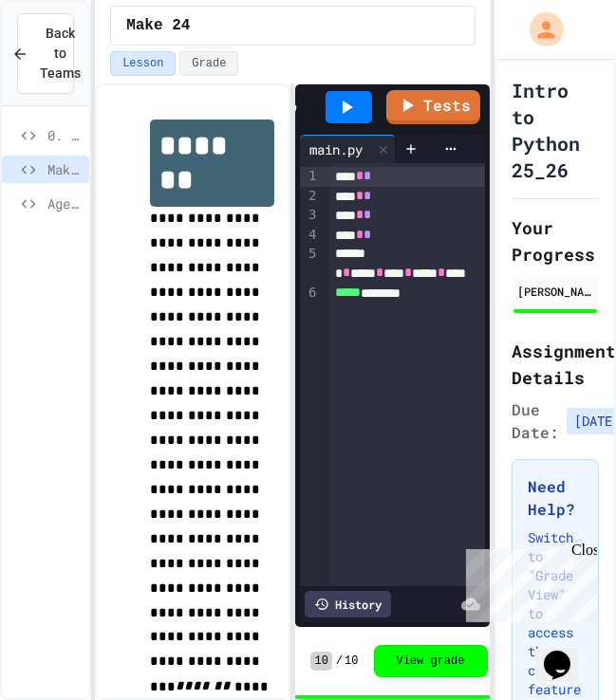  What do you see at coordinates (336, 149) in the screenshot?
I see `div: main.py` at bounding box center [336, 149].